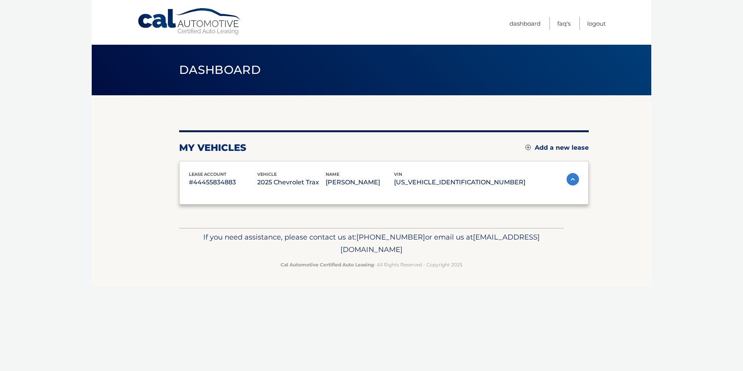 This screenshot has width=743, height=371. Describe the element at coordinates (213, 148) in the screenshot. I see `h2: my vehicles` at that location.